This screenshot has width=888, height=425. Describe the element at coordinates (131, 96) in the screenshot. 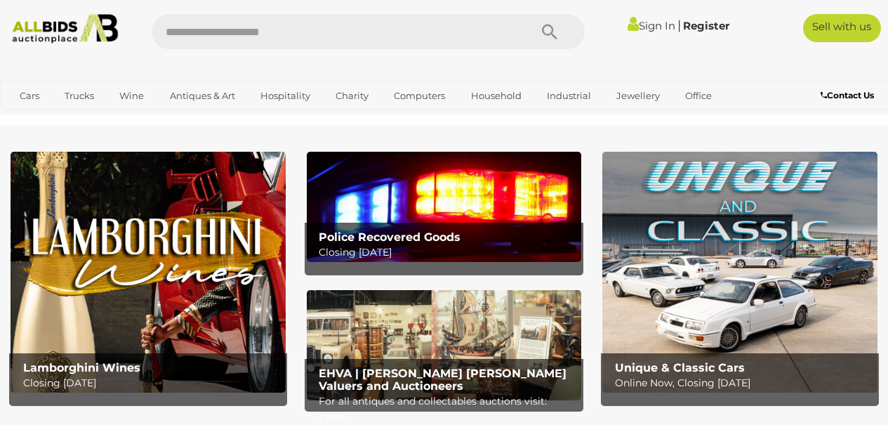

I see `a: Wine` at that location.